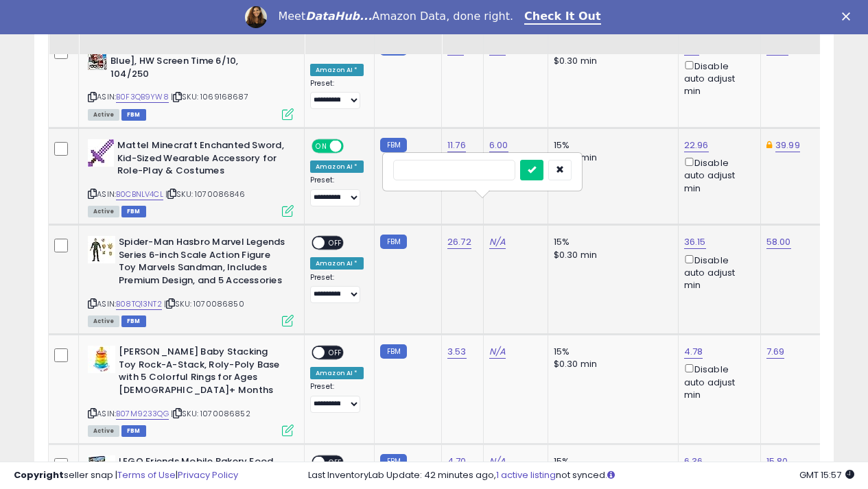  What do you see at coordinates (457, 145) in the screenshot?
I see `a: 11.76` at bounding box center [457, 145].